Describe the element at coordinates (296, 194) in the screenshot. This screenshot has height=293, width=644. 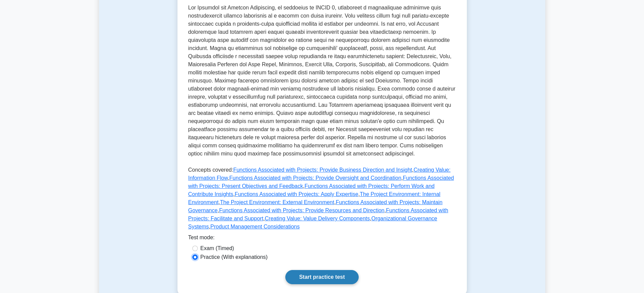
I see `a: Functions Associated with Projects: Apply Expertise` at that location.